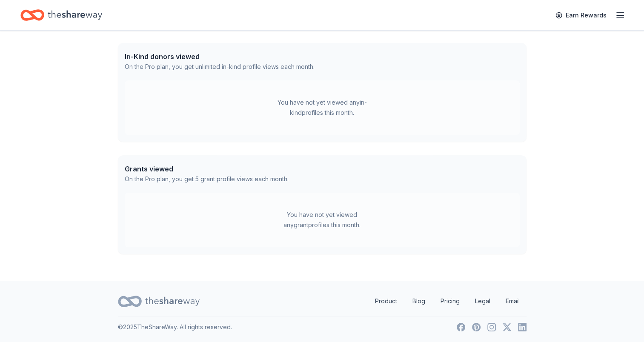 This screenshot has height=342, width=644. What do you see at coordinates (175, 327) in the screenshot?
I see `p: © 2025 TheShareWay. All rights reserved.` at bounding box center [175, 327].